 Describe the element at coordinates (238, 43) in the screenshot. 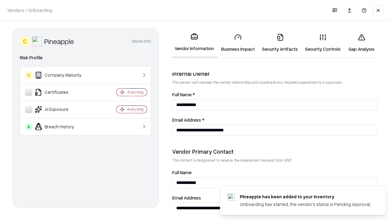

I see `a: Business Impact` at that location.